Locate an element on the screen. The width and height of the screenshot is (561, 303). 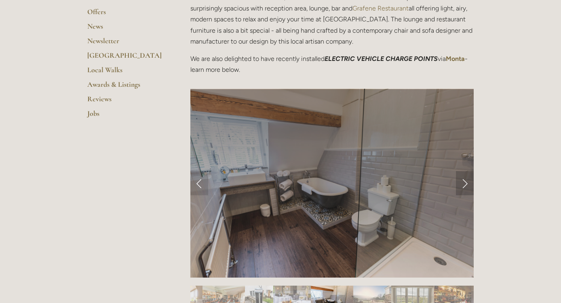
em: ELECTRIC VEHICLE CHARGE POINTS is located at coordinates (381, 59).